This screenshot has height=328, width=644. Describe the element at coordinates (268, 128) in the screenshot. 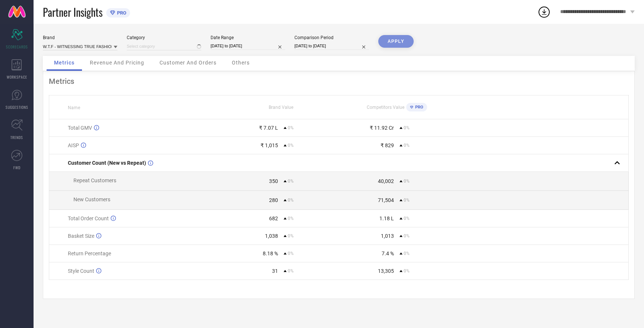

I see `div: ₹ 7.07 L` at that location.